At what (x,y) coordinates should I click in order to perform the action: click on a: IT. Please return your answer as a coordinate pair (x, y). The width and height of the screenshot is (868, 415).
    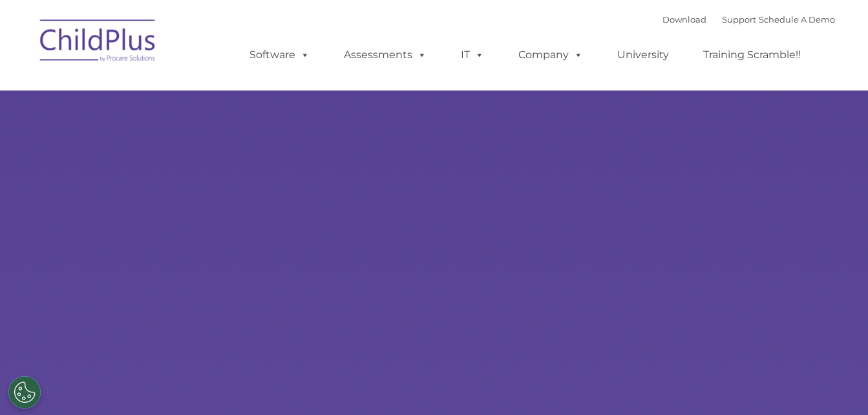
    Looking at the image, I should click on (472, 55).